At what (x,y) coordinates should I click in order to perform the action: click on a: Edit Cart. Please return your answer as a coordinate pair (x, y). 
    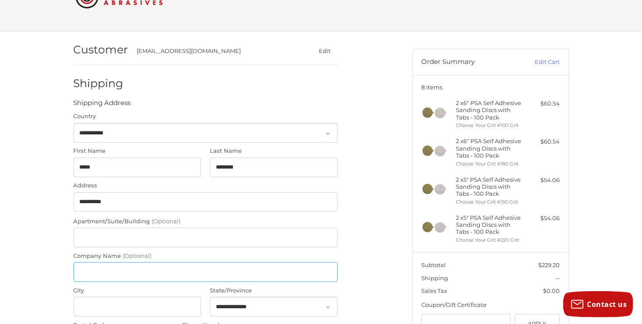
    Looking at the image, I should click on (537, 62).